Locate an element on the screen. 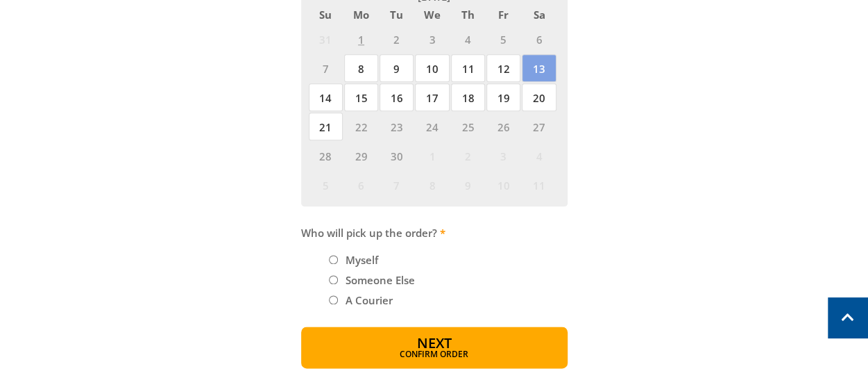  span: Fr is located at coordinates (503, 14).